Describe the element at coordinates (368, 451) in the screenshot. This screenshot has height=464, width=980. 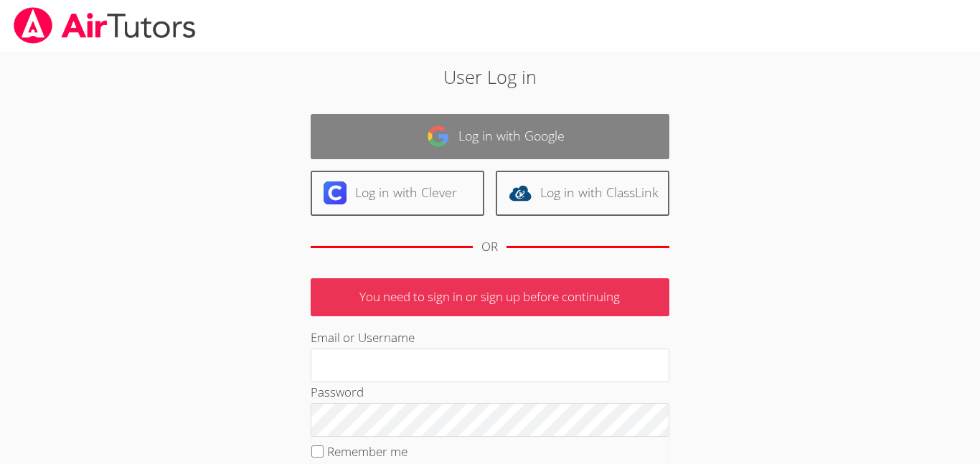
I see `label: Remember me` at that location.